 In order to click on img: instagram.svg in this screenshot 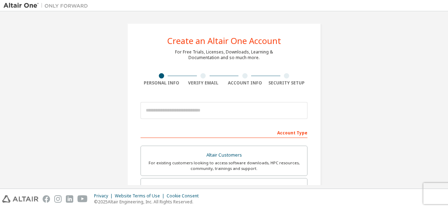, I will do `click(58, 199)`.